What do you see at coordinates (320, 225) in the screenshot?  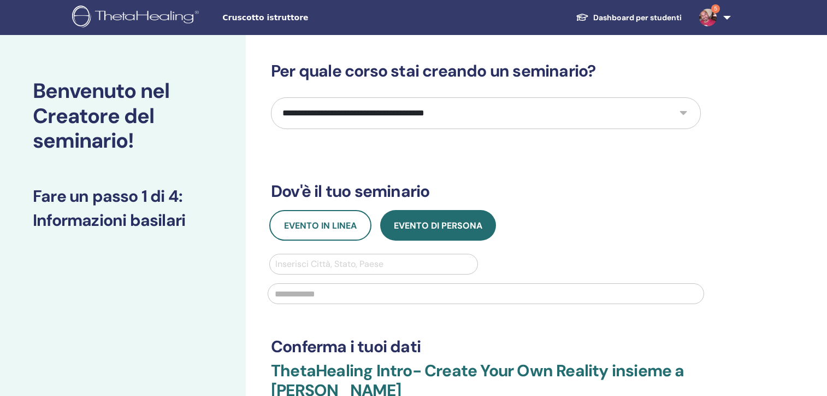 I see `span: Evento in linea` at bounding box center [320, 225].